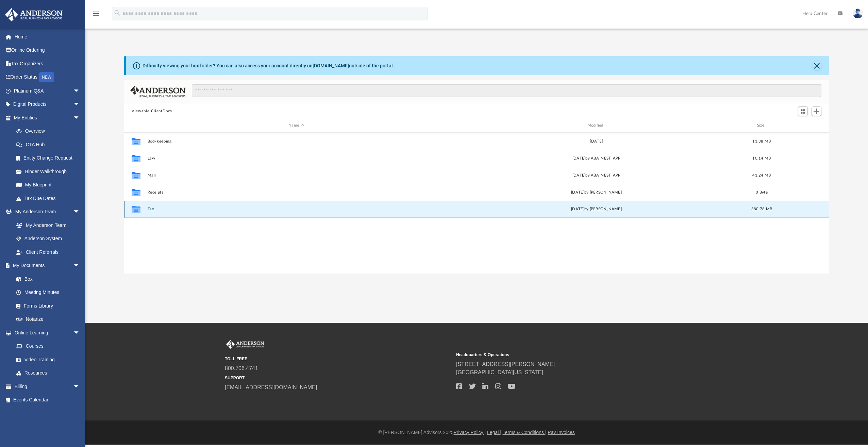  I want to click on a: My Documentsarrow_drop_down, so click(46, 265).